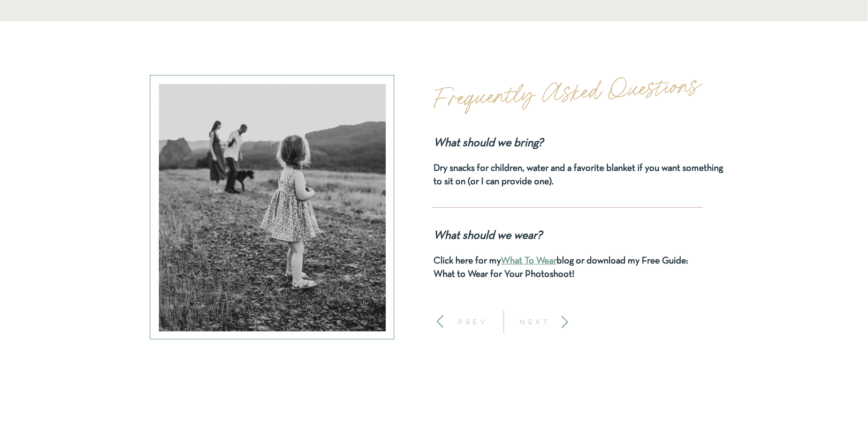  Describe the element at coordinates (535, 322) in the screenshot. I see `p: NEXT` at that location.